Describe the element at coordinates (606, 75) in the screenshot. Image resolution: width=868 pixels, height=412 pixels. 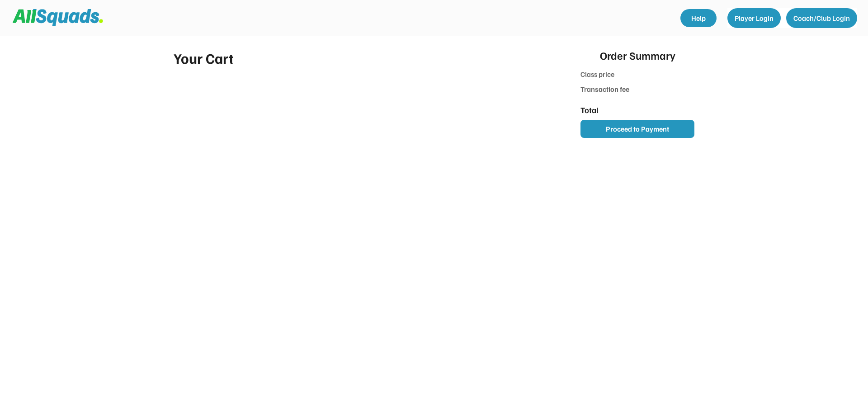
I see `div: Class price` at that location.